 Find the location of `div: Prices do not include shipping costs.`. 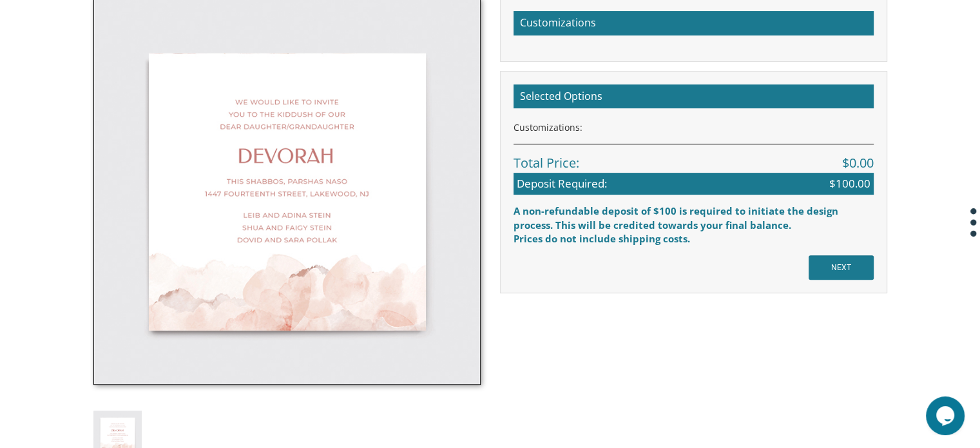

div: Prices do not include shipping costs. is located at coordinates (694, 238).